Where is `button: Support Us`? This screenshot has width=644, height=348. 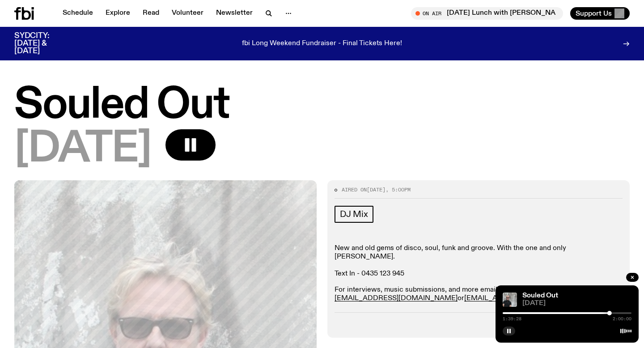 button: Support Us is located at coordinates (600, 14).